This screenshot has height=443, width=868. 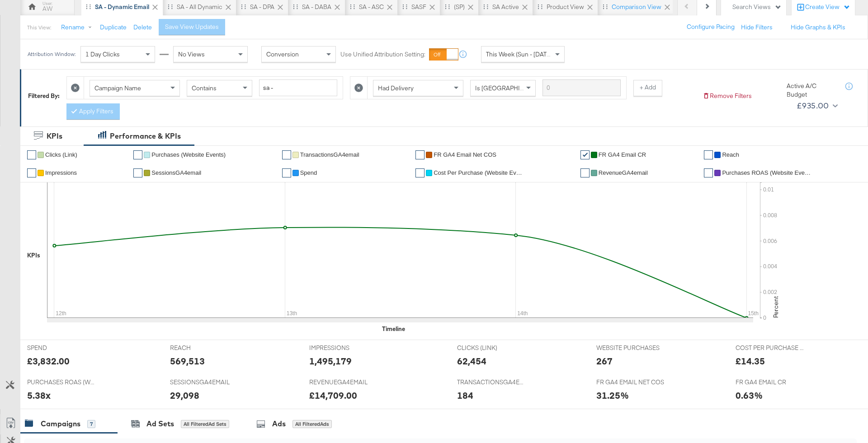 What do you see at coordinates (309, 173) in the screenshot?
I see `span: Spend` at bounding box center [309, 173].